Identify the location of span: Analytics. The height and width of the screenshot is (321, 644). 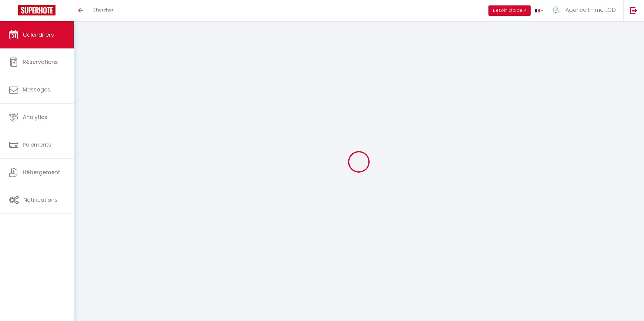
(35, 117).